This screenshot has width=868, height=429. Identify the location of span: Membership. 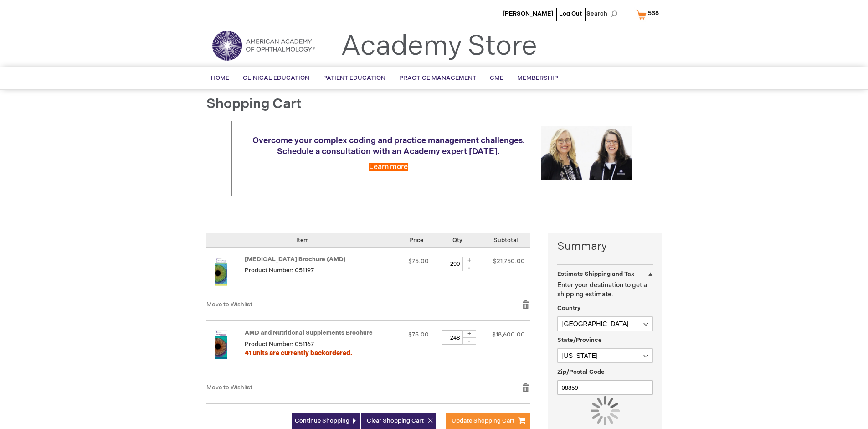
(538, 78).